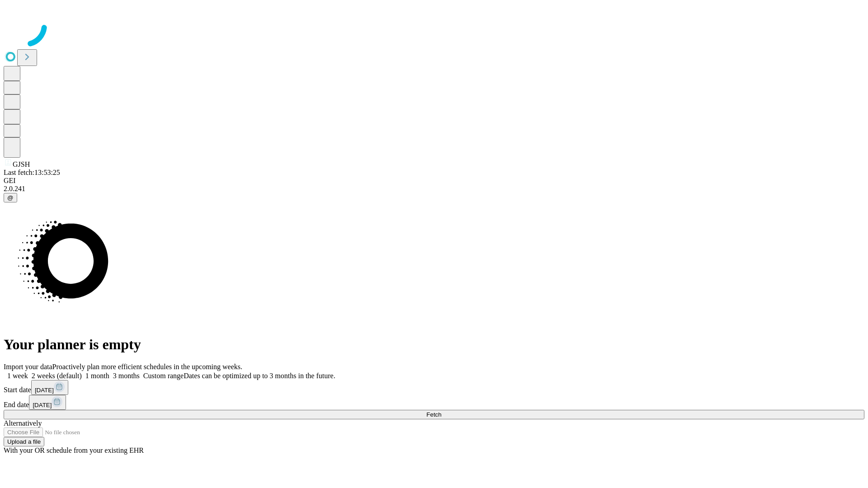 This screenshot has width=868, height=488. I want to click on span: Fetch, so click(433, 415).